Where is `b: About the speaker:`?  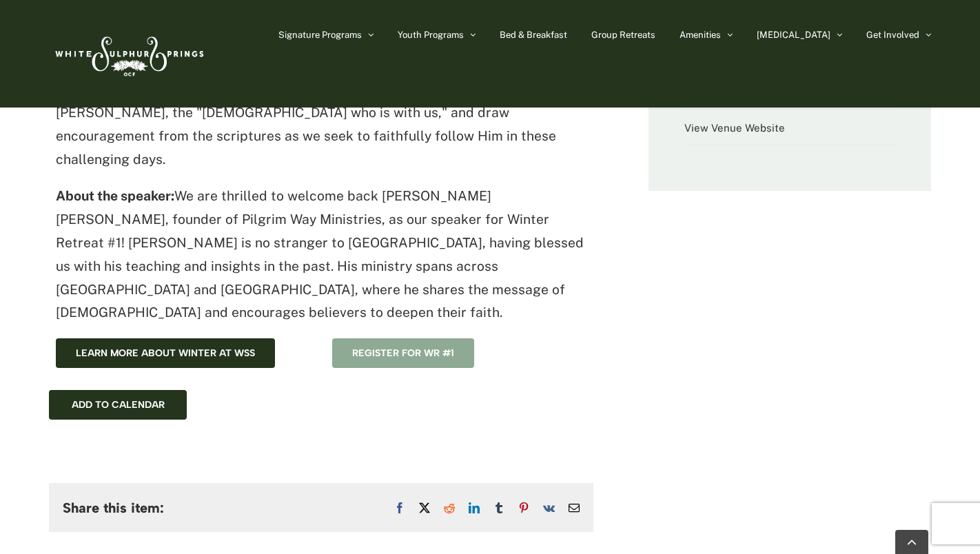 b: About the speaker: is located at coordinates (115, 195).